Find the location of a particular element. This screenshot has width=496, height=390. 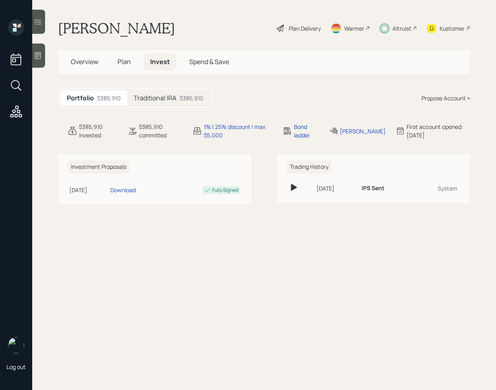

div: Kustomer is located at coordinates (452, 28).